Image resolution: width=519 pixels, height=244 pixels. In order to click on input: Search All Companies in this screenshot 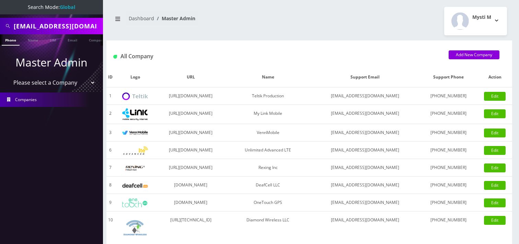, I will do `click(57, 26)`.